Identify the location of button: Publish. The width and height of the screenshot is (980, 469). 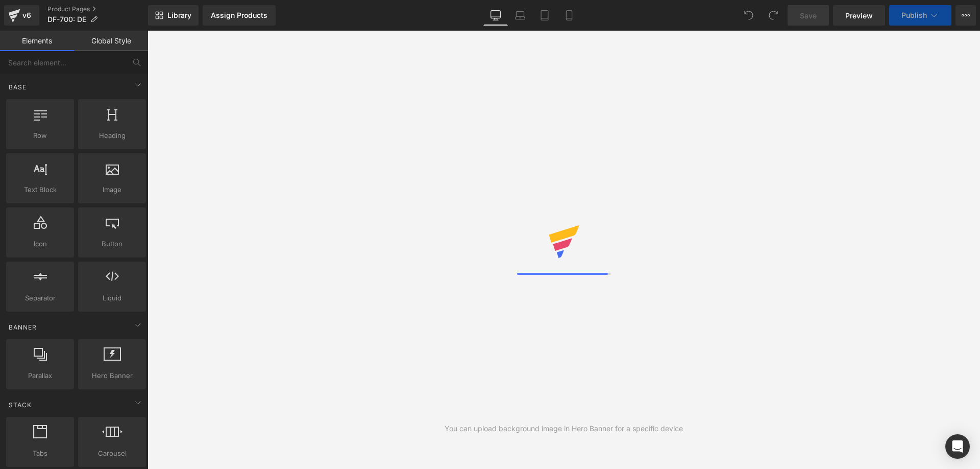
(920, 15).